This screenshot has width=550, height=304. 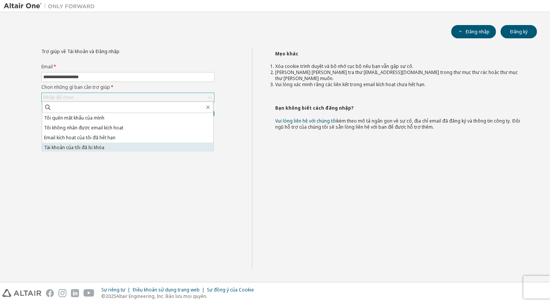 What do you see at coordinates (75, 293) in the screenshot?
I see `img: linkedin.svg` at bounding box center [75, 293].